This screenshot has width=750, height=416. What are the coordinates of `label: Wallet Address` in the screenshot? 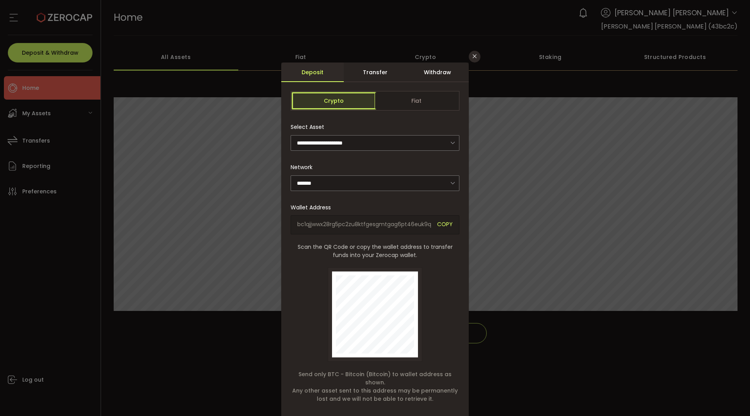 It's located at (313, 208).